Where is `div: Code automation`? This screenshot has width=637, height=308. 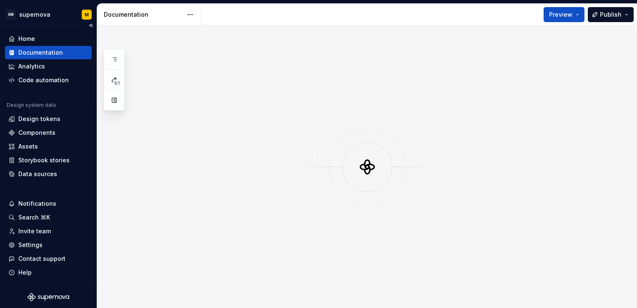 div: Code automation is located at coordinates (43, 80).